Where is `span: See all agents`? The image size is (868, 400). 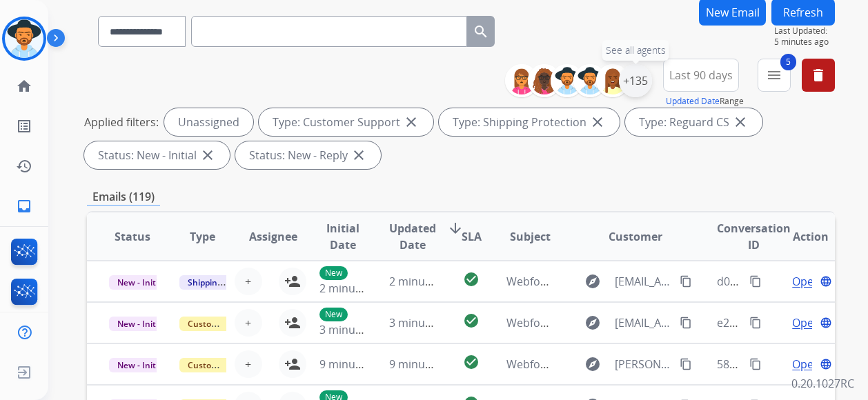 span: See all agents is located at coordinates (635, 50).